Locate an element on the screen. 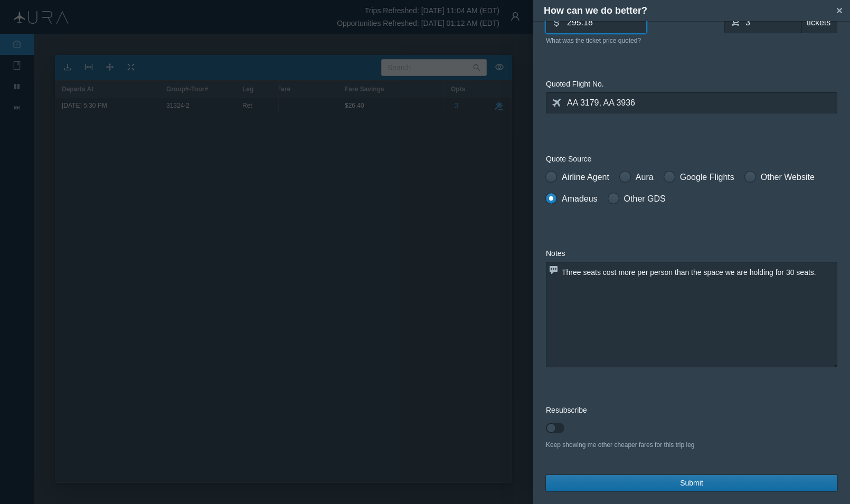 The height and width of the screenshot is (504, 850). label: Google Flights is located at coordinates (700, 177).